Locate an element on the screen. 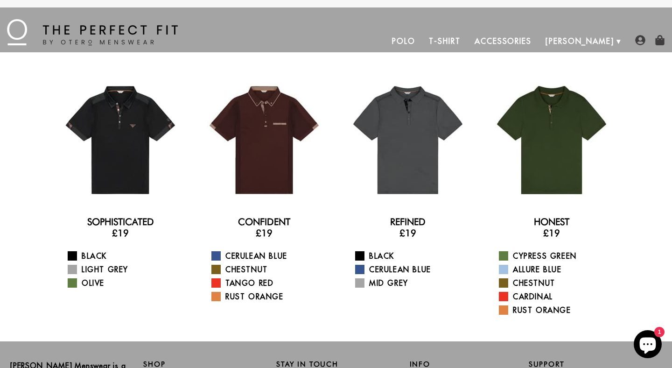  a: Mid Grey is located at coordinates (413, 283).